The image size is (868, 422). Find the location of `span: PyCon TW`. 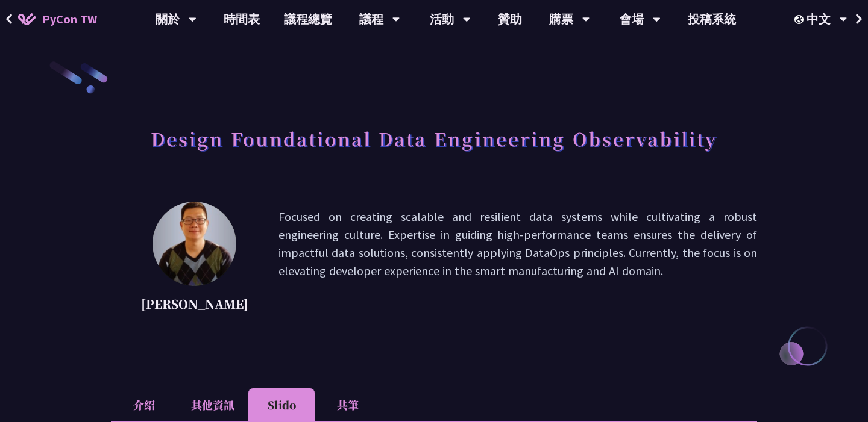

span: PyCon TW is located at coordinates (70, 19).